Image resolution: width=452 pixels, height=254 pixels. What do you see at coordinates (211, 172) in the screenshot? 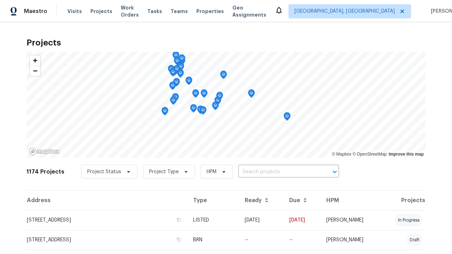
I see `span: HPM` at bounding box center [211, 172].